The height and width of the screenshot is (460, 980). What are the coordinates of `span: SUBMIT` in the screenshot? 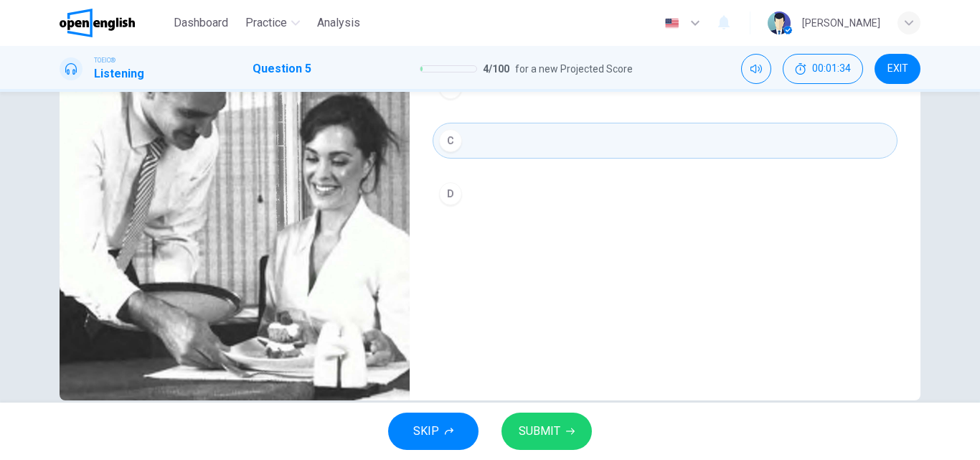 It's located at (539, 432).